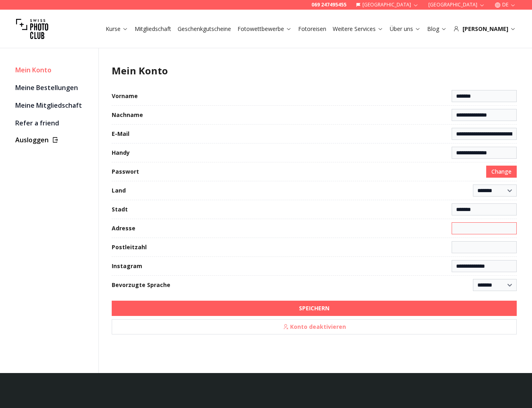 The width and height of the screenshot is (532, 408). Describe the element at coordinates (124, 96) in the screenshot. I see `label: Vorname` at that location.